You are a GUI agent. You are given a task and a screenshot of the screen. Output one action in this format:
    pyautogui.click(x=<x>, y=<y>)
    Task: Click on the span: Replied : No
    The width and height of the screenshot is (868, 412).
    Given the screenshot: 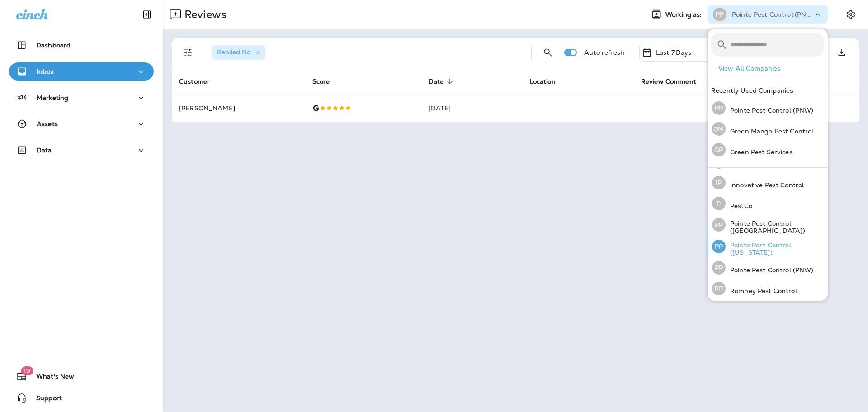 What is the action you would take?
    pyautogui.click(x=234, y=52)
    